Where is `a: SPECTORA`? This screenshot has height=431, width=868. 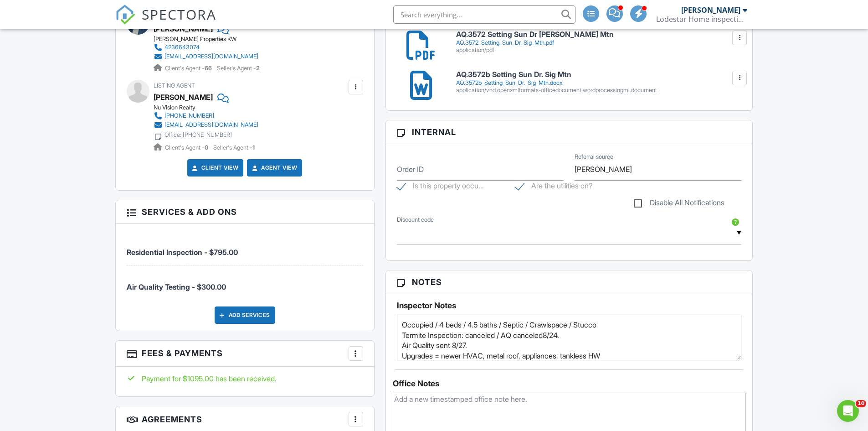 a: SPECTORA is located at coordinates (166, 22).